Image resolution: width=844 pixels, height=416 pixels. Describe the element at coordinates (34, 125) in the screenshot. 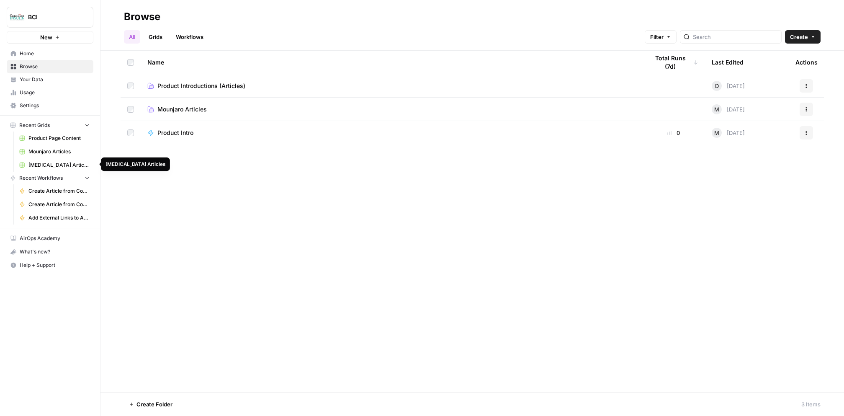

I see `span: Recent Grids` at that location.